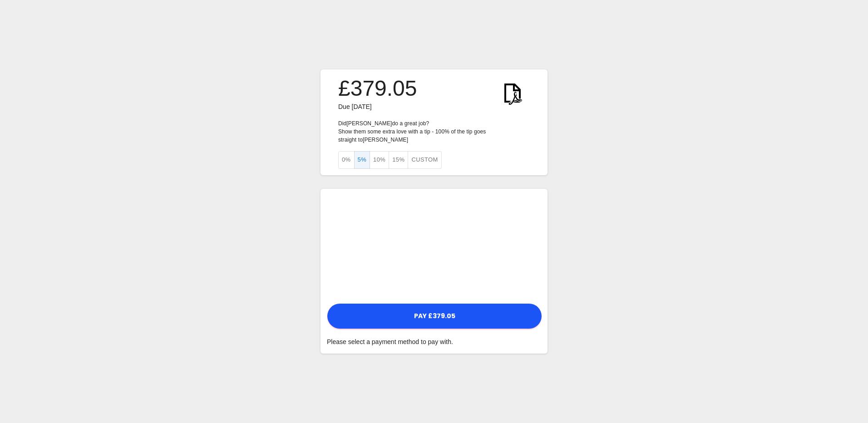  What do you see at coordinates (424, 159) in the screenshot?
I see `button: Custom` at bounding box center [424, 159].